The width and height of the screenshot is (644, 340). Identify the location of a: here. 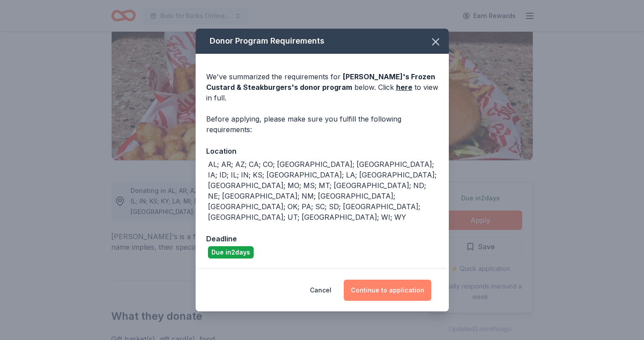
(404, 87).